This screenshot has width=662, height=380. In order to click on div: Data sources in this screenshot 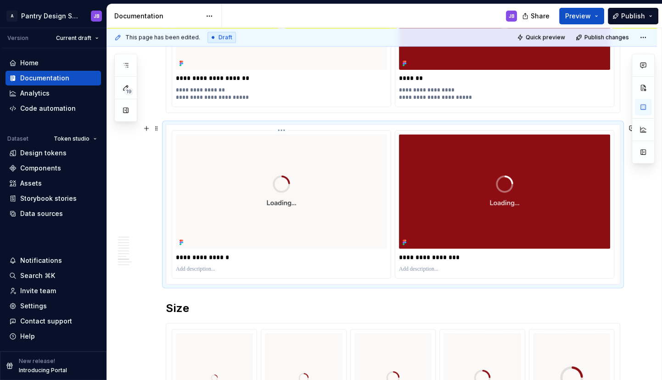, I will do `click(41, 213)`.